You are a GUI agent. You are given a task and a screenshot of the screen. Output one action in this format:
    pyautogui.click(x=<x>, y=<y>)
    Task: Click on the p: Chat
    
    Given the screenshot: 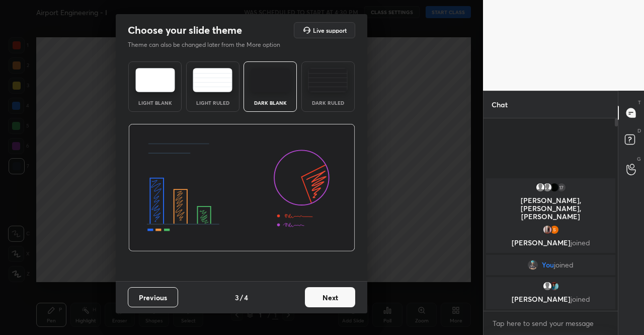 What is the action you would take?
    pyautogui.click(x=500, y=104)
    